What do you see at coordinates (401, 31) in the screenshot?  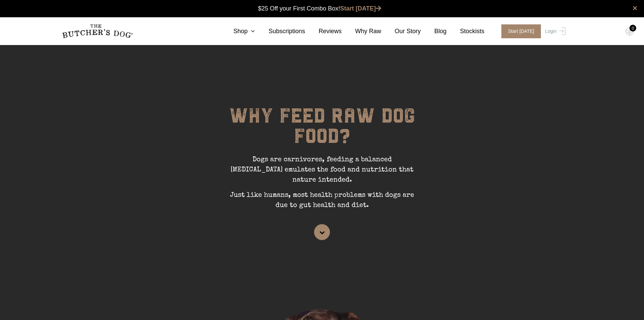 I see `a: Our Story` at bounding box center [401, 31].